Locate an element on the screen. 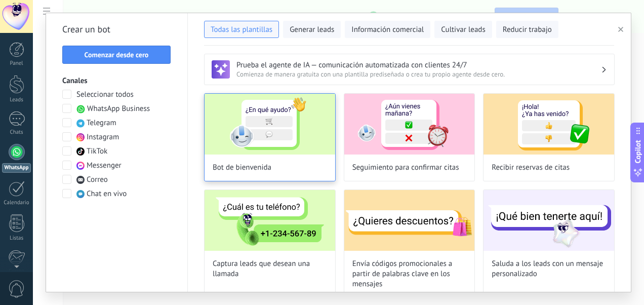 This screenshot has height=305, width=644. div: Leads is located at coordinates (16, 100).